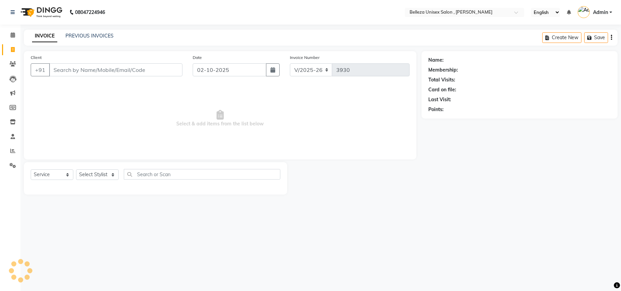 Image resolution: width=621 pixels, height=291 pixels. What do you see at coordinates (442, 90) in the screenshot?
I see `div: Card on file:` at bounding box center [442, 90].